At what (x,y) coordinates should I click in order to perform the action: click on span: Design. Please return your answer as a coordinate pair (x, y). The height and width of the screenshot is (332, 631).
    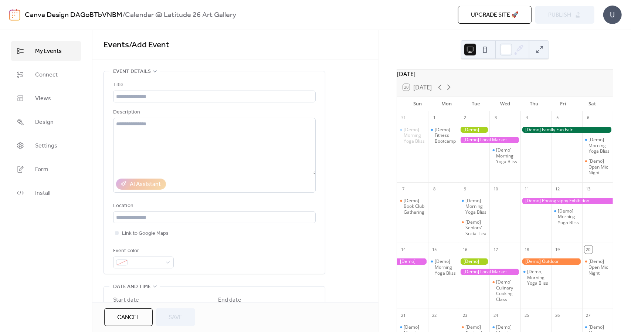
    Looking at the image, I should click on (44, 122).